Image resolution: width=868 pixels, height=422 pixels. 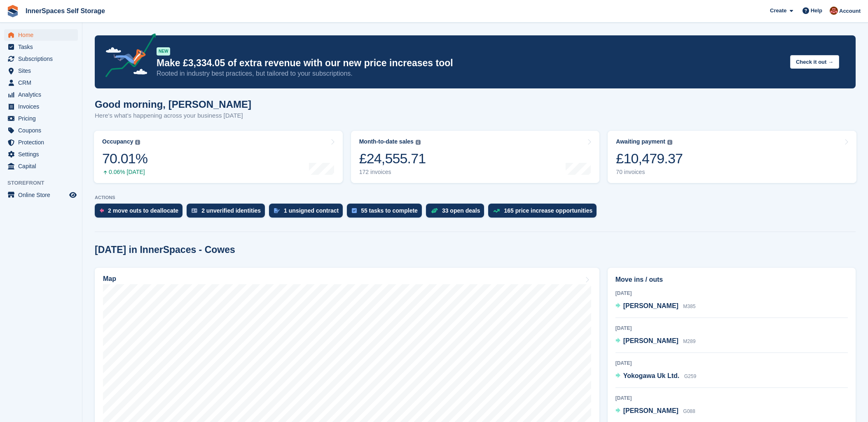 I want to click on span: M289, so click(x=689, y=342).